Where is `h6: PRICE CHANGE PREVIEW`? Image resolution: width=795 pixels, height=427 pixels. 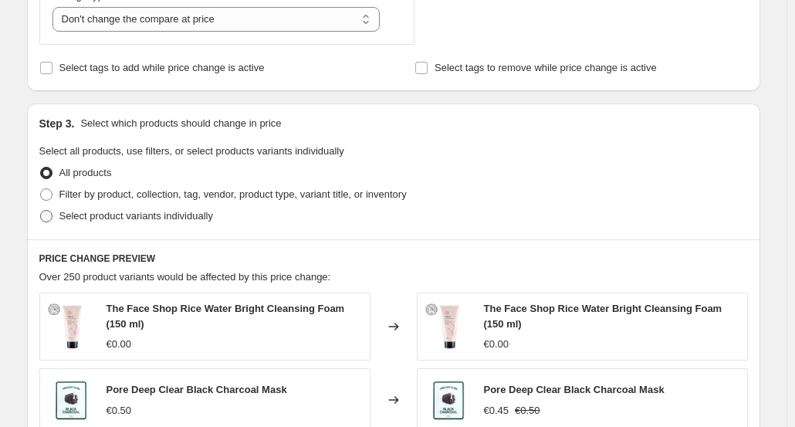 h6: PRICE CHANGE PREVIEW is located at coordinates (394, 259).